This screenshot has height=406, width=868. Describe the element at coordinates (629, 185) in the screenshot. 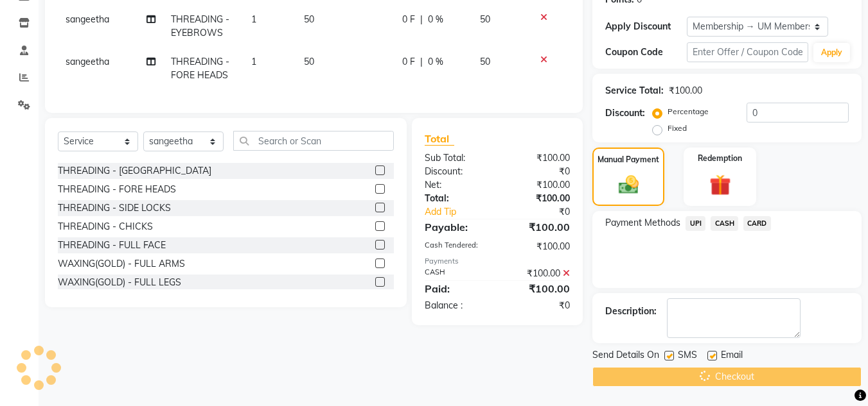

I see `img: _cash.svg` at that location.